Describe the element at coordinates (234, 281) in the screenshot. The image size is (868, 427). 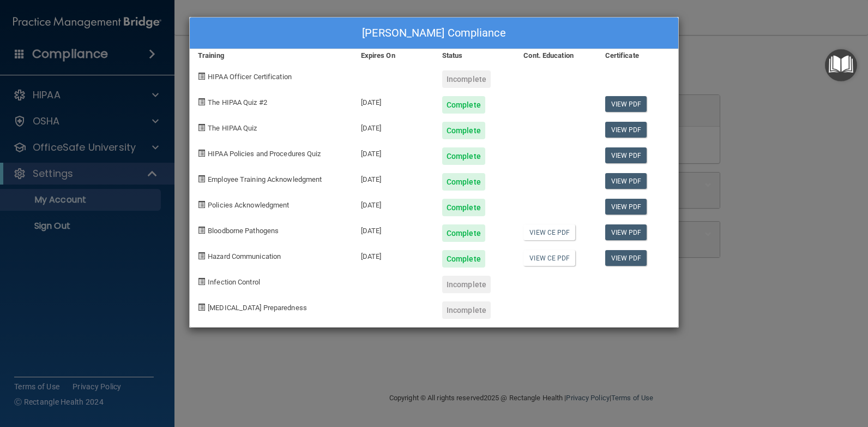
I see `span: Infection Control` at that location.